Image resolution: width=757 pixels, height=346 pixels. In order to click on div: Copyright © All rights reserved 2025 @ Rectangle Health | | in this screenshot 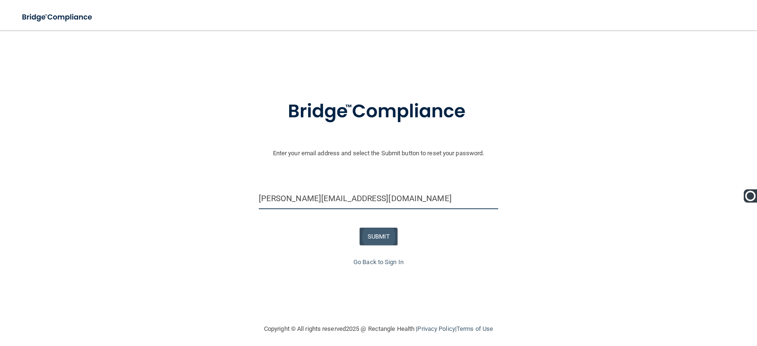, I will do `click(378, 329)`.